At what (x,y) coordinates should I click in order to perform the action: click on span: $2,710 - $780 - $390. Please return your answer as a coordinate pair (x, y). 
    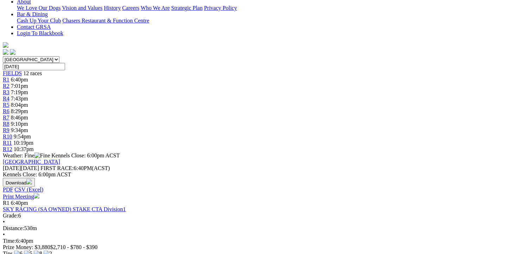
    Looking at the image, I should click on (74, 247).